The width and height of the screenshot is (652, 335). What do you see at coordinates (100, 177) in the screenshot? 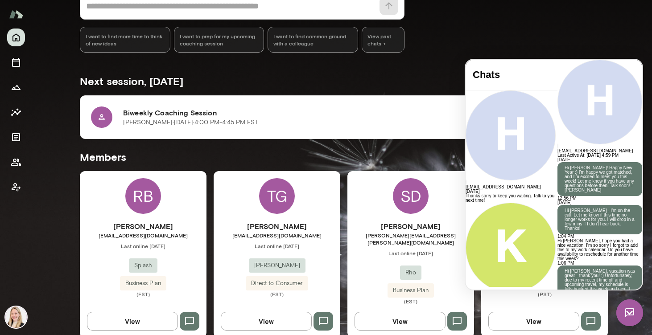
I see `span: 1:04 PM` at bounding box center [100, 177].